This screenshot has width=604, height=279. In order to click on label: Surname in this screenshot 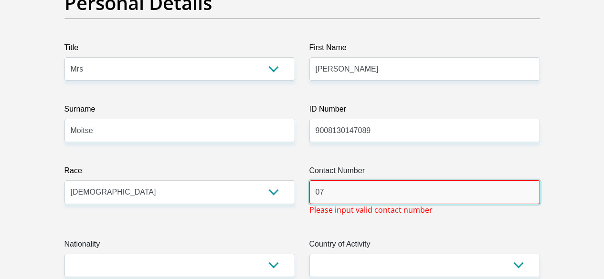, I will do `click(180, 111)`.